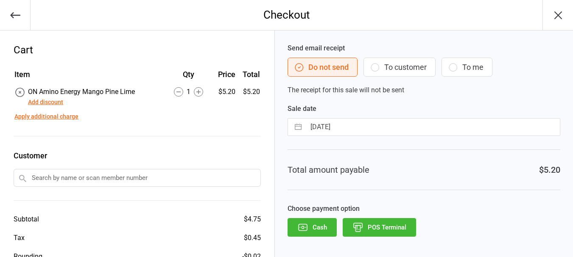 The image size is (573, 257). What do you see at coordinates (137, 50) in the screenshot?
I see `div: Cart` at bounding box center [137, 50].